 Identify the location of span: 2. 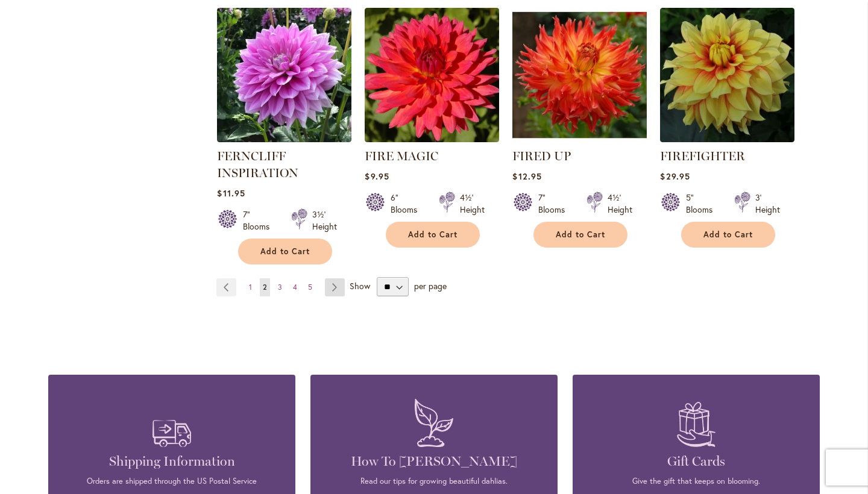
(264, 287).